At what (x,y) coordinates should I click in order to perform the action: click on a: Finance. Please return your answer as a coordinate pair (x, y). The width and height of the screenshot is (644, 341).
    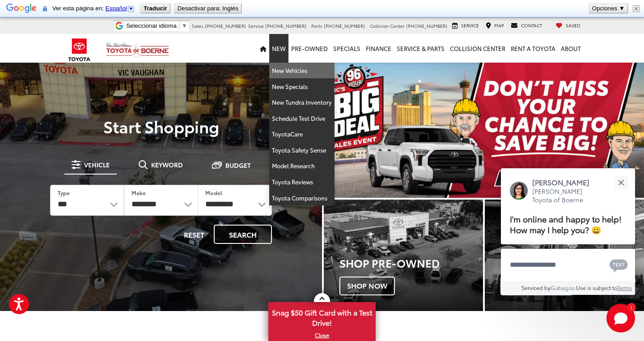
    Looking at the image, I should click on (379, 48).